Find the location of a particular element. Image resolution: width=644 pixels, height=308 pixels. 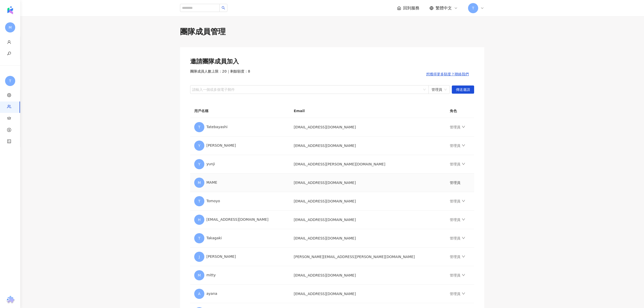

span: user is located at coordinates (9, 43).